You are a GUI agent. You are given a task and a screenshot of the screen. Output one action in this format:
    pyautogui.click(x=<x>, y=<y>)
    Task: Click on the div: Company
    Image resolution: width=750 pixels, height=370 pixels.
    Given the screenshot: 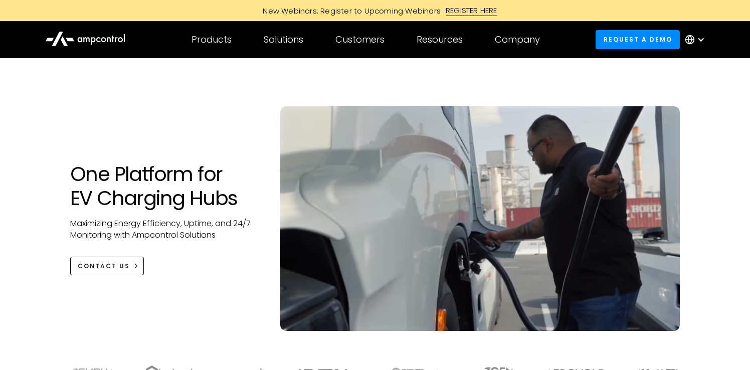 What is the action you would take?
    pyautogui.click(x=517, y=40)
    